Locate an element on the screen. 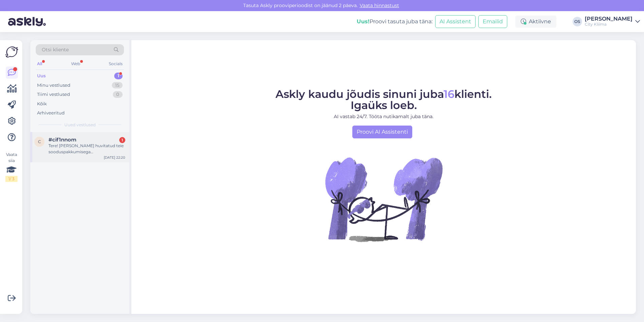  a: Vaata hinnastust is located at coordinates (379, 5).